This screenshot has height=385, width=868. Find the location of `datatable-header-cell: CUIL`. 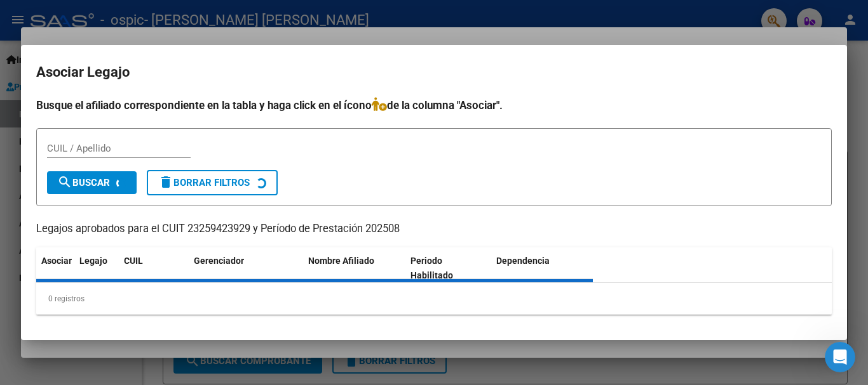

datatable-header-cell: CUIL is located at coordinates (154, 268).